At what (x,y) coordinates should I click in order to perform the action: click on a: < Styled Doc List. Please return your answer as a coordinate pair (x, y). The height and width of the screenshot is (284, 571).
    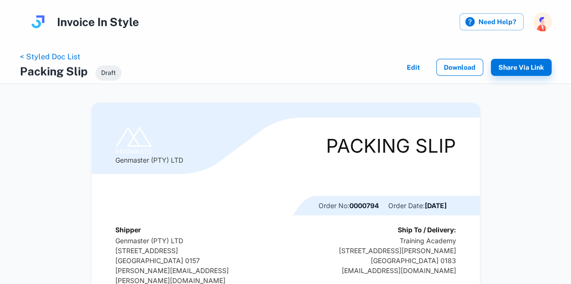
    Looking at the image, I should click on (50, 56).